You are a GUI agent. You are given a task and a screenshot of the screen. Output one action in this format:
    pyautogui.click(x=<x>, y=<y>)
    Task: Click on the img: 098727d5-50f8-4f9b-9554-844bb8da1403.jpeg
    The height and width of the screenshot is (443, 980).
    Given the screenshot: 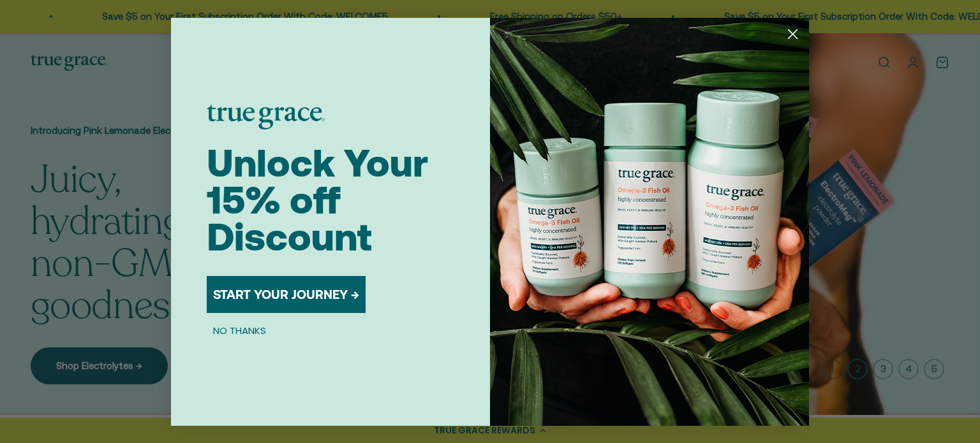 What is the action you would take?
    pyautogui.click(x=650, y=222)
    